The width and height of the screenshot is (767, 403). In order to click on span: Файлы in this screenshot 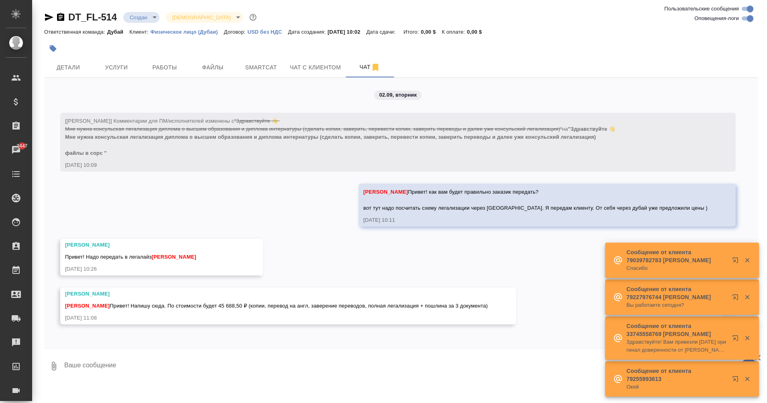, I will do `click(213, 67)`.